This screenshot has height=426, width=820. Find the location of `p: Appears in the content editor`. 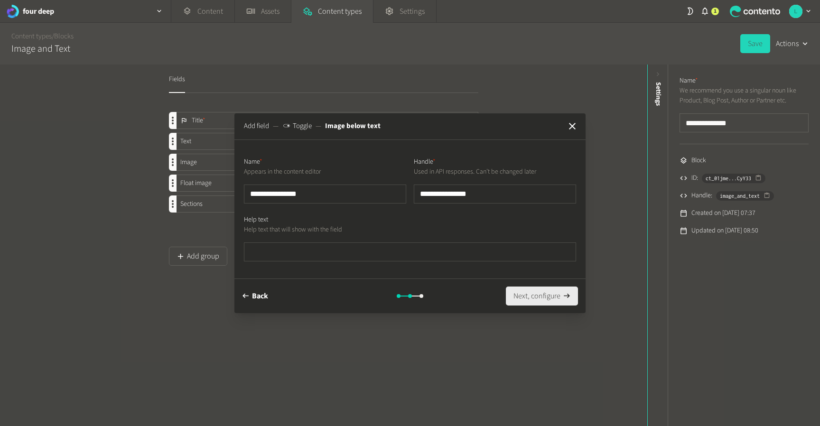

p: Appears in the content editor is located at coordinates (325, 172).